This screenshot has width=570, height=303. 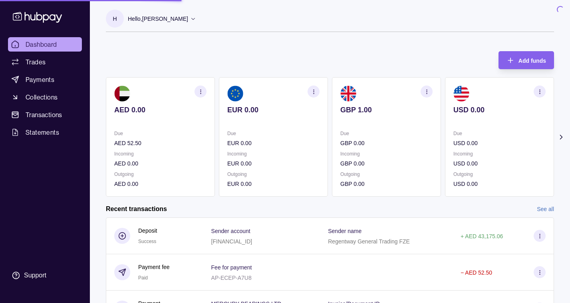 I want to click on div: Support, so click(x=35, y=275).